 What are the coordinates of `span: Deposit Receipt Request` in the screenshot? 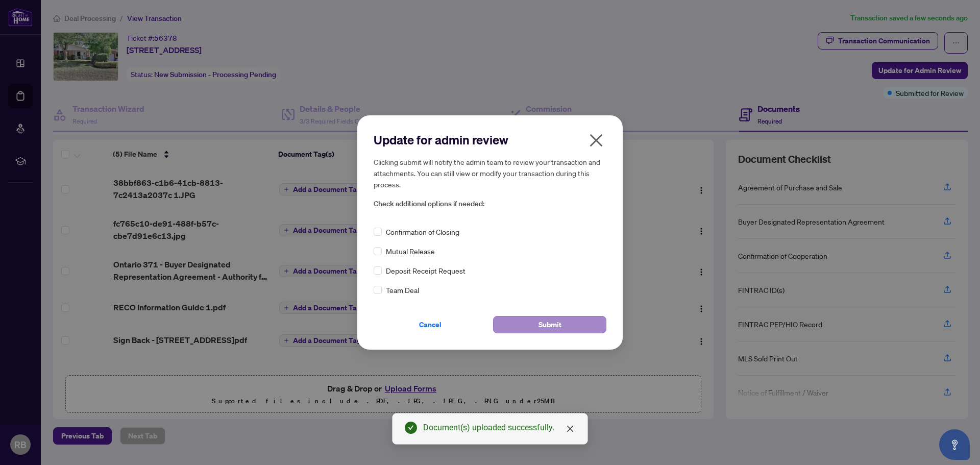 It's located at (426, 271).